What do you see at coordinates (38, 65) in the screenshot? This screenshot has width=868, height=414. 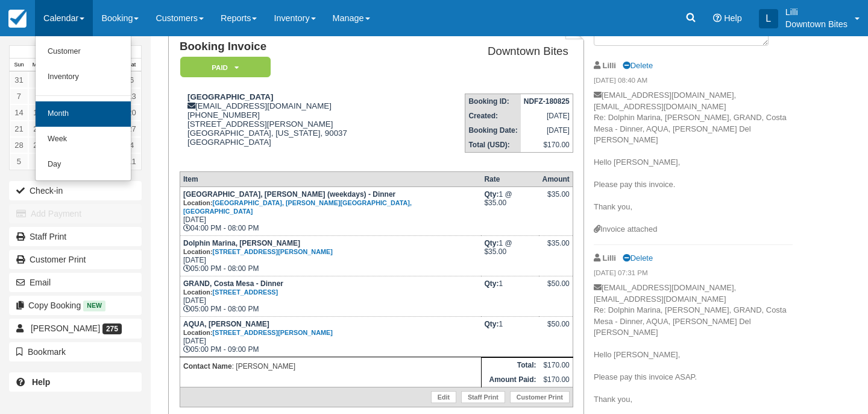 I see `th: Mon` at bounding box center [38, 65].